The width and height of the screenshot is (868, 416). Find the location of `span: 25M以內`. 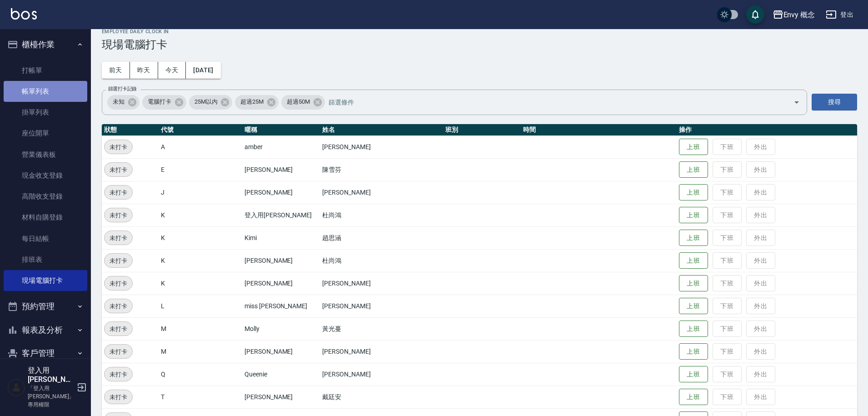

span: 25M以內 is located at coordinates (206, 102).